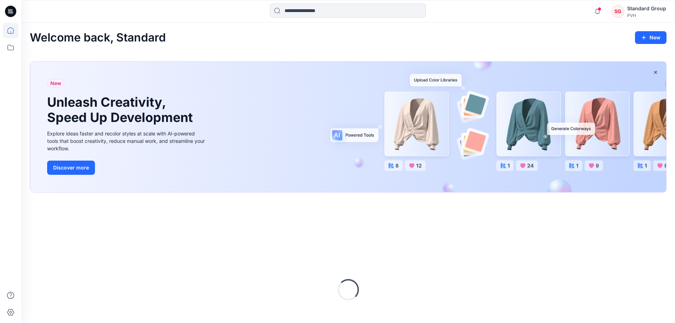  Describe the element at coordinates (127, 141) in the screenshot. I see `div: Explore ideas faster and recolor styles at scale with AI-powered tools that boost creativity, red...` at that location.